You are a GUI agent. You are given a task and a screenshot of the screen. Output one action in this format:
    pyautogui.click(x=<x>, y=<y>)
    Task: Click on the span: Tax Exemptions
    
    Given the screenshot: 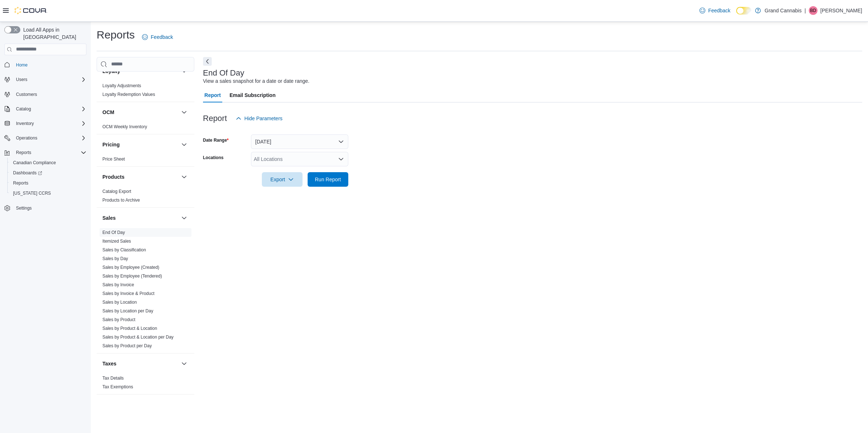 What is the action you would take?
    pyautogui.click(x=118, y=387)
    